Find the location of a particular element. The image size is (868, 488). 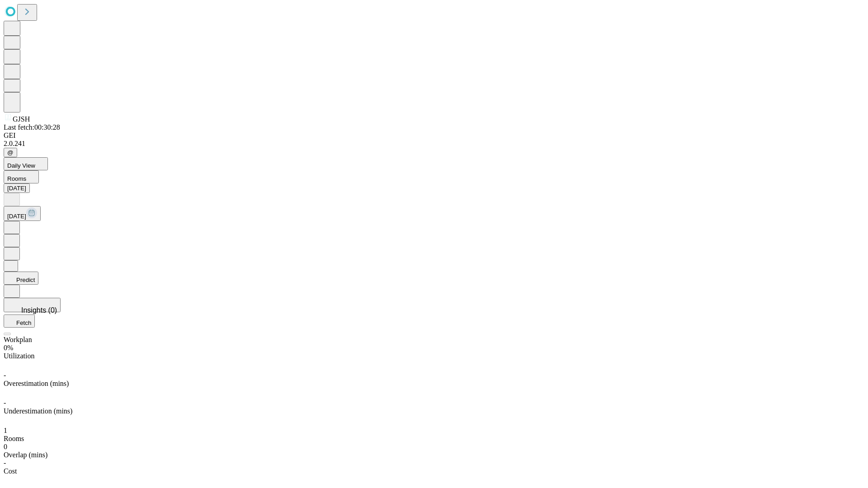

div: 2.0.241 is located at coordinates (434, 143).